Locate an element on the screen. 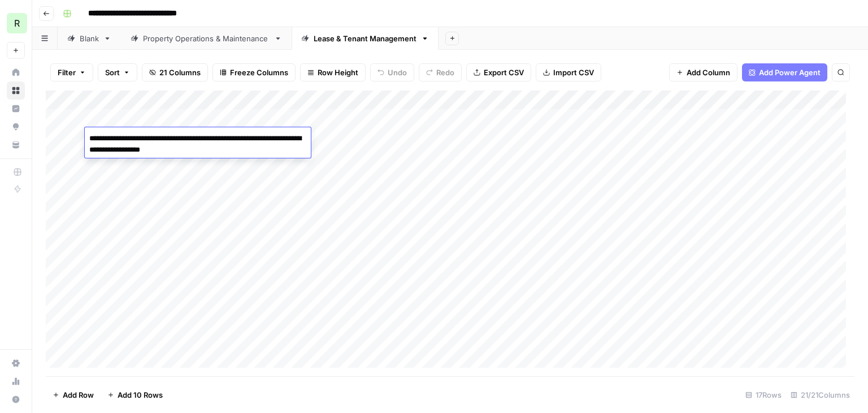 Image resolution: width=868 pixels, height=413 pixels. div: Lease & Tenant Management is located at coordinates (365, 38).